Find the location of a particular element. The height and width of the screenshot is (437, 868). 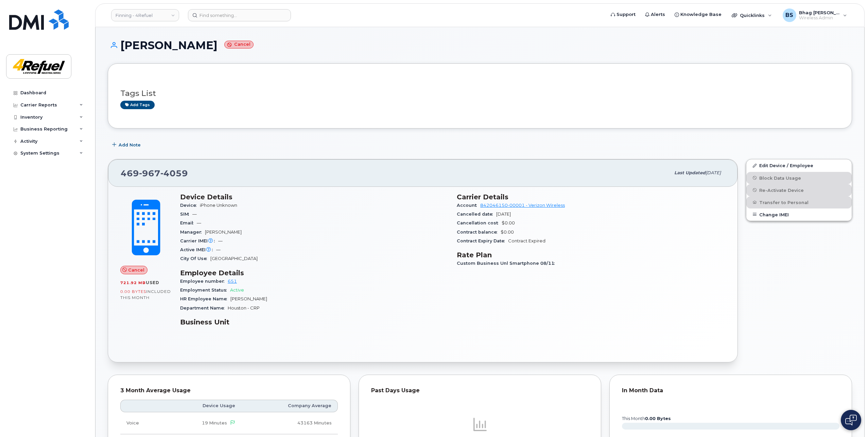

span: SIM is located at coordinates (186, 214).